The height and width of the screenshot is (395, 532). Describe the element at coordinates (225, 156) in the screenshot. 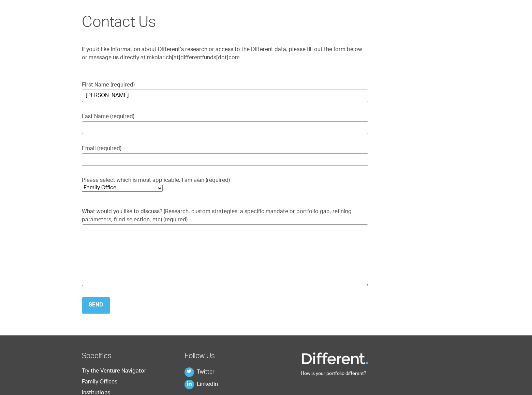

I see `label: Email (required)` at that location.